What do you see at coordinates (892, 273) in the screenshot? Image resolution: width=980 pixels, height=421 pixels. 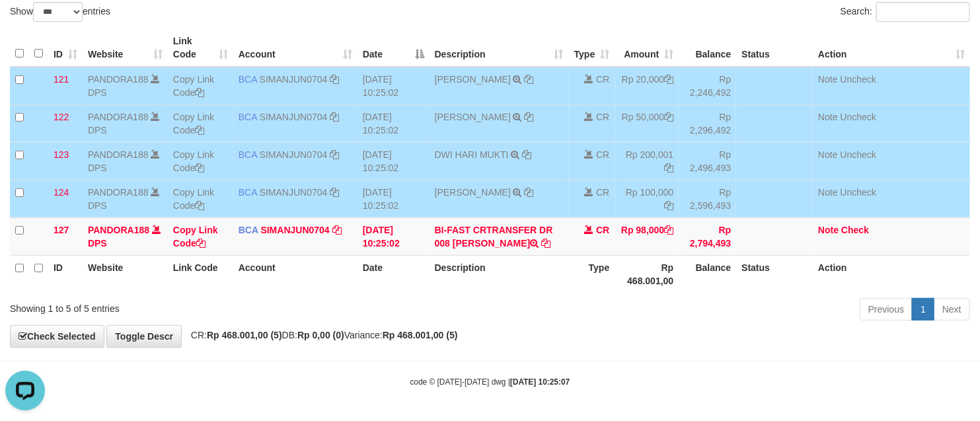 I see `th: Action` at bounding box center [892, 273].